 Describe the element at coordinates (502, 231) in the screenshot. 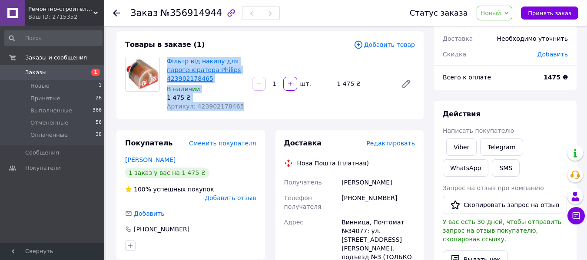

I see `span: У вас есть 30 дней, чтобы отправить запрос на отзыв покупателю, скопировав ссылку.` at that location.